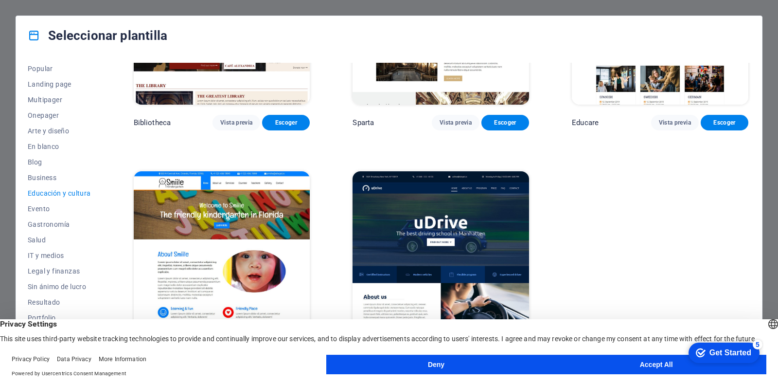 The image size is (778, 384). What do you see at coordinates (59, 193) in the screenshot?
I see `span: Educación y cultura` at bounding box center [59, 193].